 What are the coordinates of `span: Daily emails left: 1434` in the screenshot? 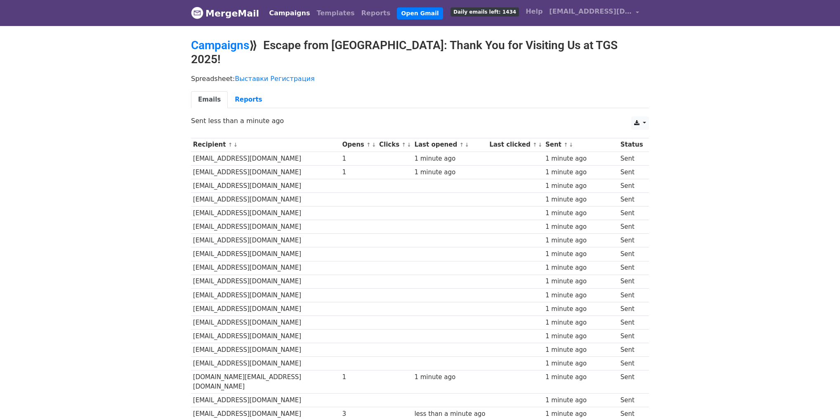 It's located at (485, 12).